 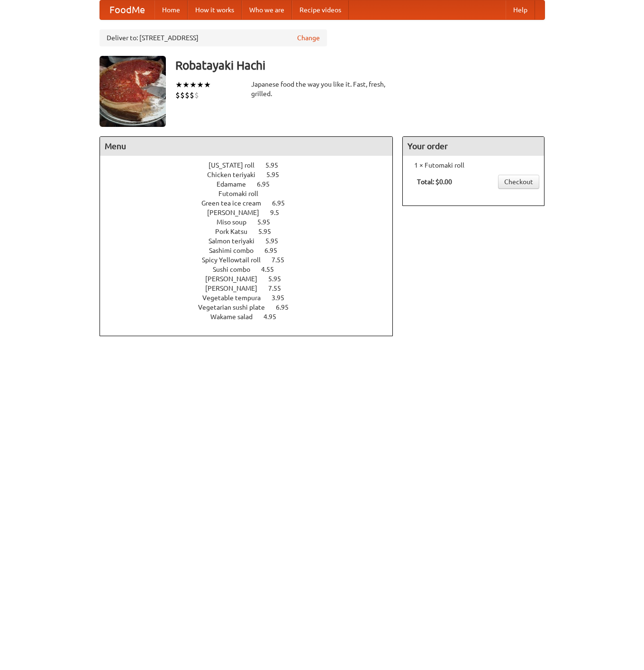 What do you see at coordinates (360, 65) in the screenshot?
I see `h3: Robatayaki Hachi` at bounding box center [360, 65].